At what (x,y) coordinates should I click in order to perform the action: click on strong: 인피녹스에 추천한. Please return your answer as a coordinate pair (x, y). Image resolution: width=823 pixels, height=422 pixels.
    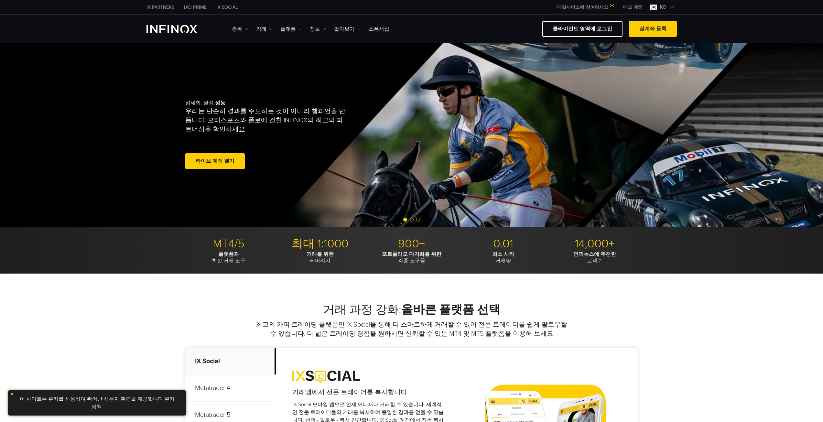
    Looking at the image, I should click on (595, 254).